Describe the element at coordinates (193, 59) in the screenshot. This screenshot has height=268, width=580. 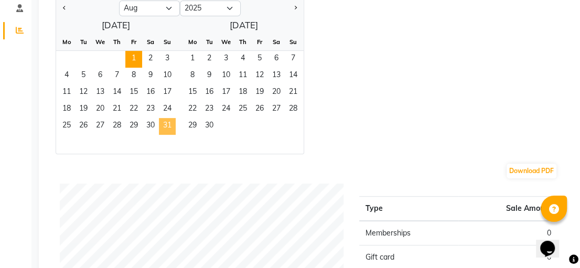
I see `span: 1` at that location.